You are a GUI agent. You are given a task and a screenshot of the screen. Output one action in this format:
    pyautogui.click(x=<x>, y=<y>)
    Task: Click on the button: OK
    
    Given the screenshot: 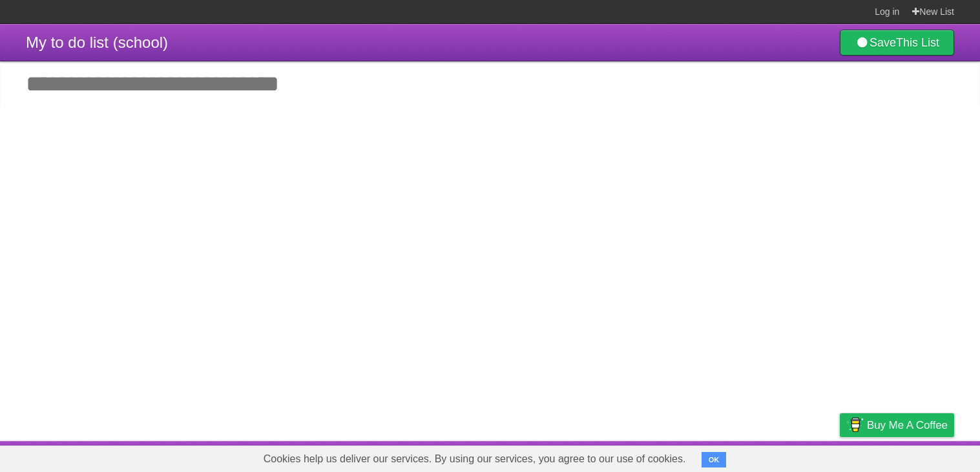 What is the action you would take?
    pyautogui.click(x=715, y=460)
    